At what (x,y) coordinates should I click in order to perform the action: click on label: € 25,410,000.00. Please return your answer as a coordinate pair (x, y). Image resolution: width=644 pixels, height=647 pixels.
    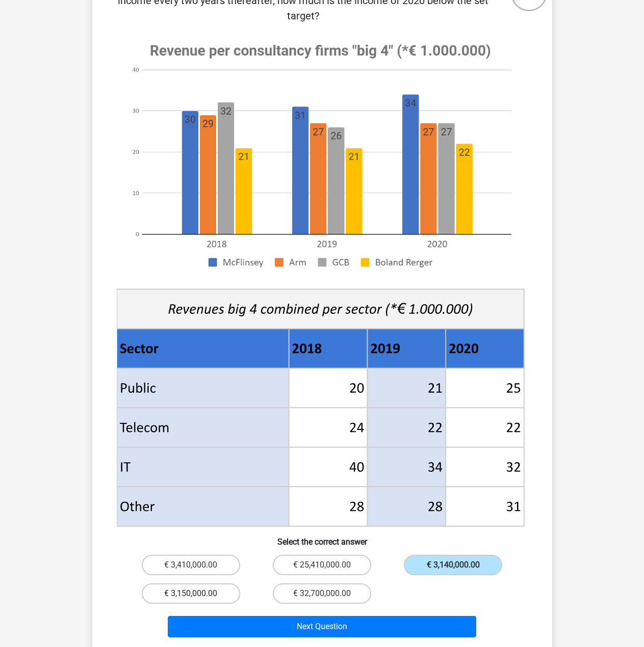
    Looking at the image, I should click on (322, 565).